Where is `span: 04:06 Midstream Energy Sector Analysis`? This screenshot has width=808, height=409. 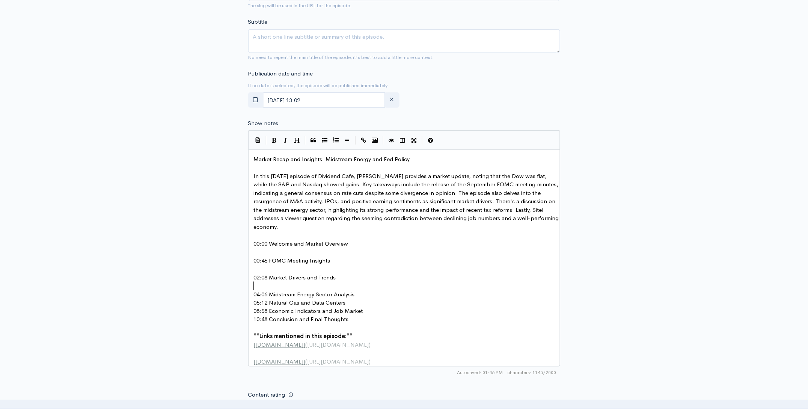
span: 04:06 Midstream Energy Sector Analysis is located at coordinates (304, 294).